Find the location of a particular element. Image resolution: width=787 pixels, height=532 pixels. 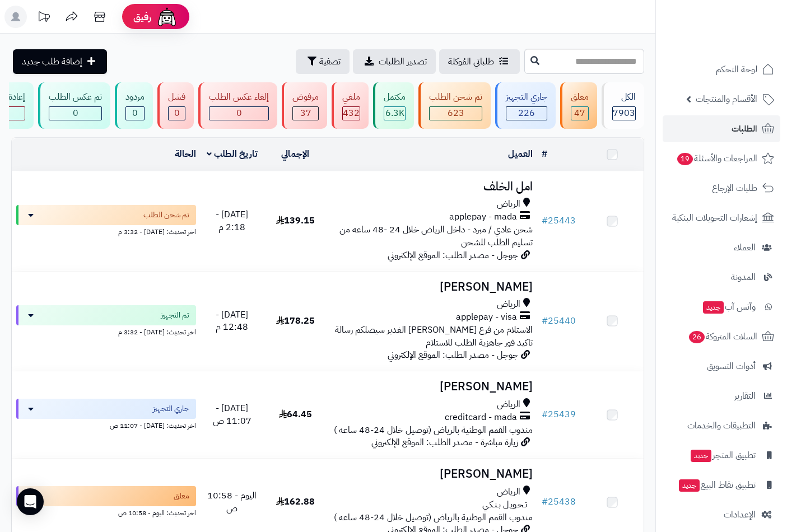

span: 47 is located at coordinates (580, 113).